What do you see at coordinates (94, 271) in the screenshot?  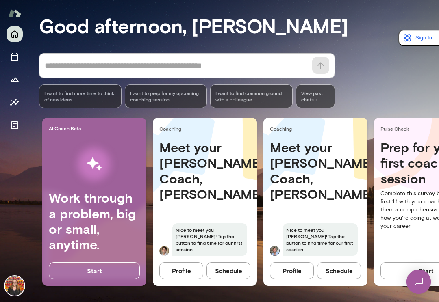 I see `button: Start` at bounding box center [94, 271].